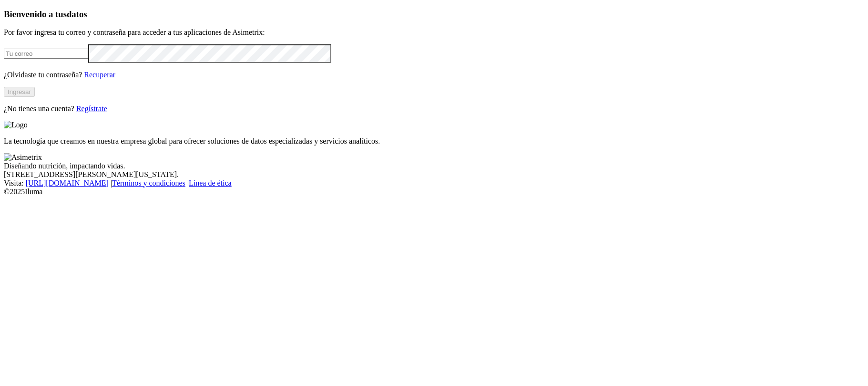 The image size is (868, 386). Describe the element at coordinates (434, 166) in the screenshot. I see `div: Diseñando nutrición, impactando vidas.` at that location.